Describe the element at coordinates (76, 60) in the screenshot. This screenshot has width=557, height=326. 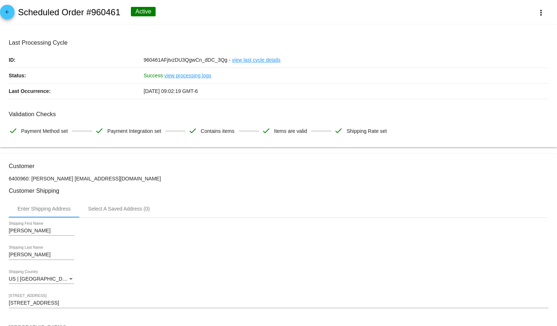
I see `p: ID:` at that location.